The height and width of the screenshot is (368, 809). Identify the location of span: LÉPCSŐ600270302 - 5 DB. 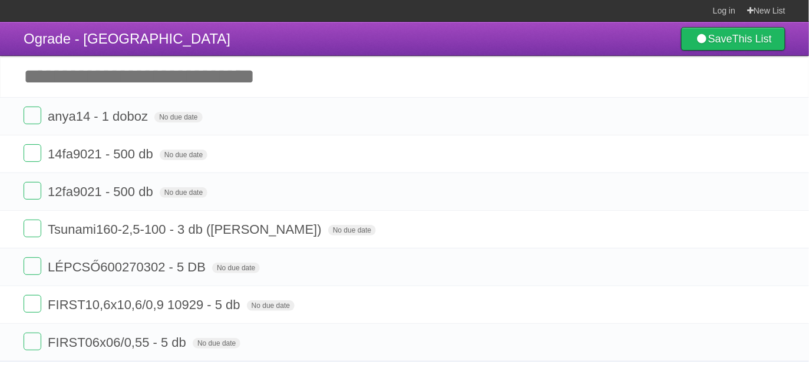
(128, 267).